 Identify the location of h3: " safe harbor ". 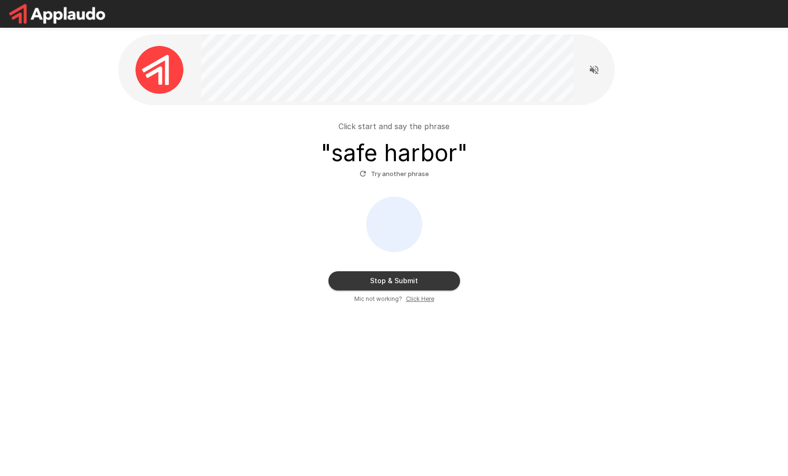
(394, 153).